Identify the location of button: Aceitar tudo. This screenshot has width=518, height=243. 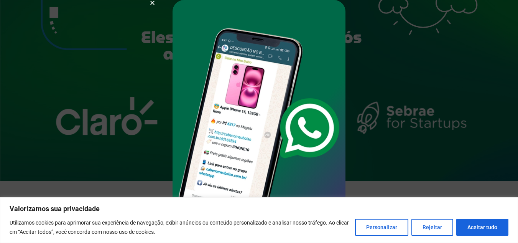
(483, 227).